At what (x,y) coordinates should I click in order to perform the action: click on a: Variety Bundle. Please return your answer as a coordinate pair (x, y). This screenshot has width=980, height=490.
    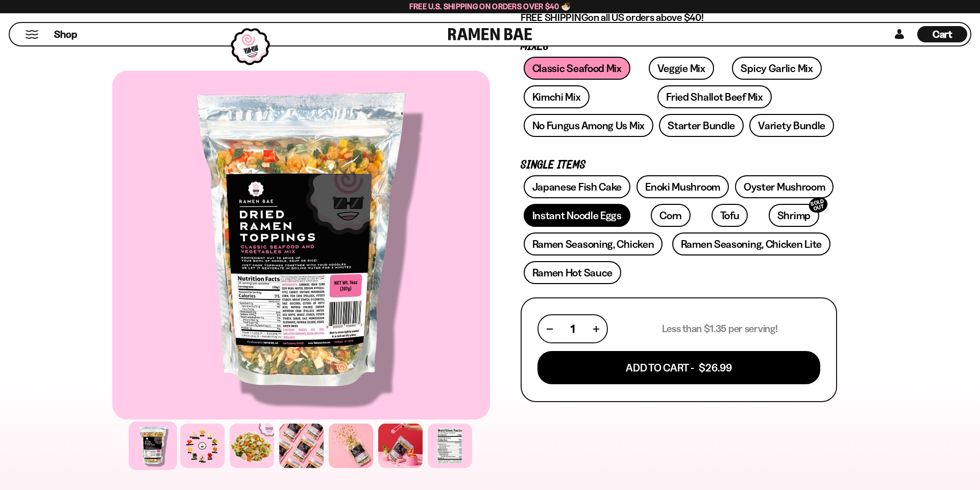
    Looking at the image, I should click on (791, 126).